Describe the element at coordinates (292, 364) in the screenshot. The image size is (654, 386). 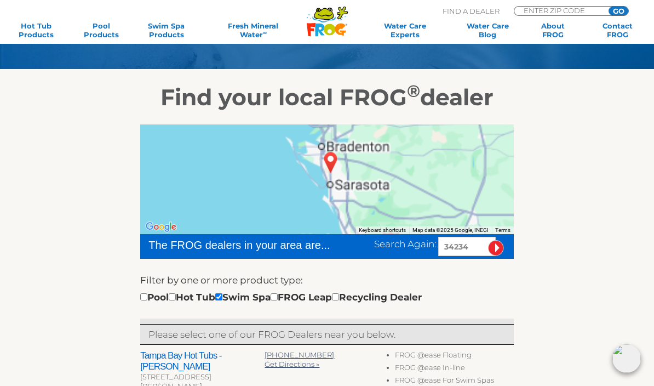
I see `span: Get Directions »` at that location.